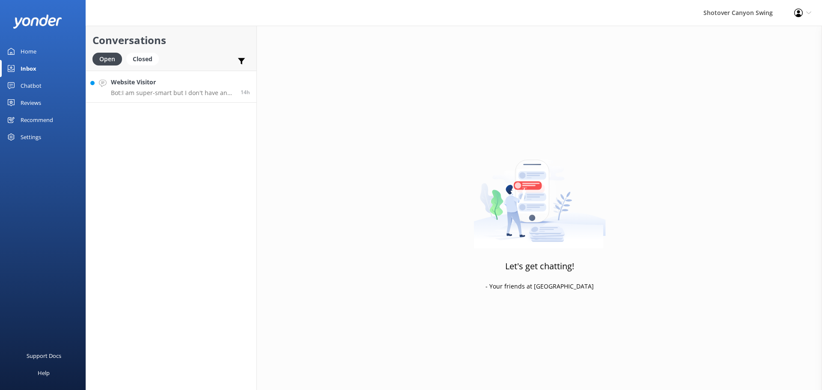 The height and width of the screenshot is (390, 822). I want to click on h2: Conversations, so click(171, 40).